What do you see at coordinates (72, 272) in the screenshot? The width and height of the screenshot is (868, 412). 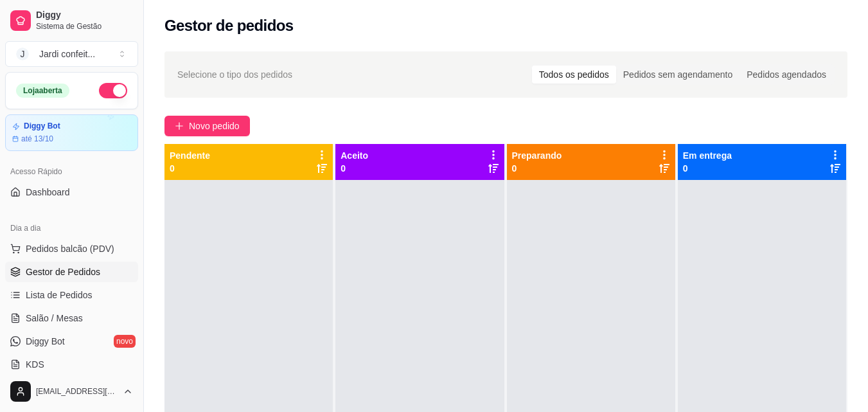 I see `a: Gestor de Pedidos` at bounding box center [72, 272].